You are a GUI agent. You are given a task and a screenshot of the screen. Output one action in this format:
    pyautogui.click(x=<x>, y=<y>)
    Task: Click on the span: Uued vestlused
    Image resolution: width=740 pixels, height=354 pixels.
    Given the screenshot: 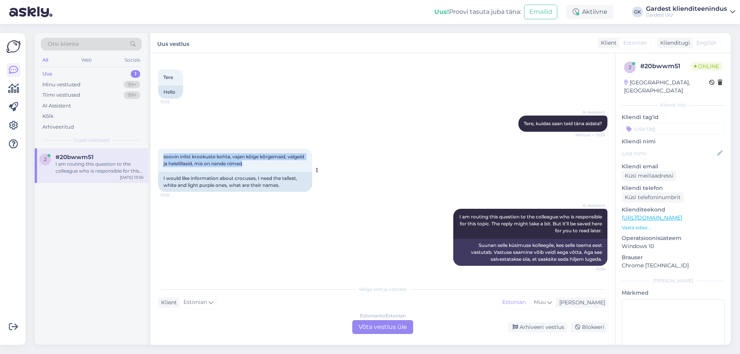 What is the action you would take?
    pyautogui.click(x=91, y=140)
    